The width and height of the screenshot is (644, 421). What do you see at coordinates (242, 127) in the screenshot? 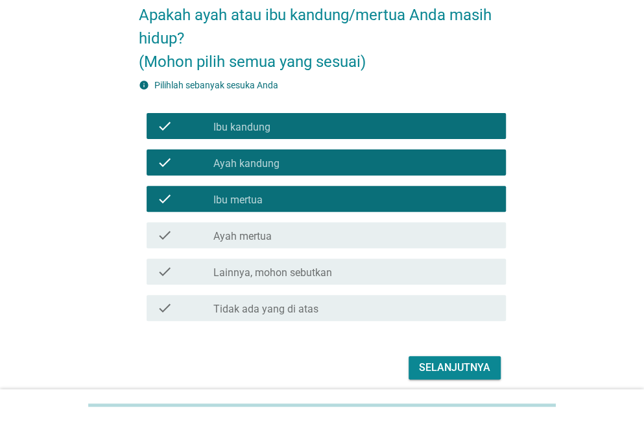
I see `label: Ibu kandung` at bounding box center [242, 127].